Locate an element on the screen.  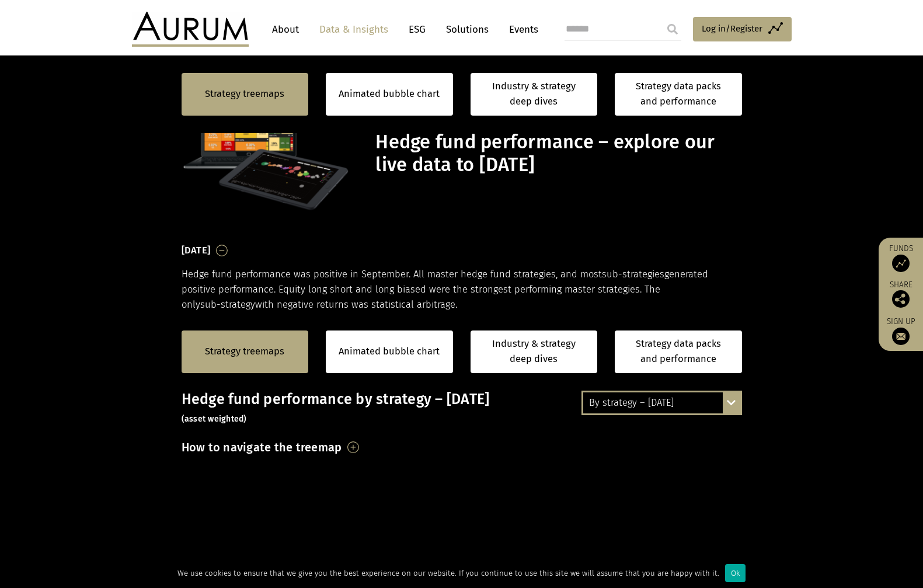
div: Share is located at coordinates (901, 294).